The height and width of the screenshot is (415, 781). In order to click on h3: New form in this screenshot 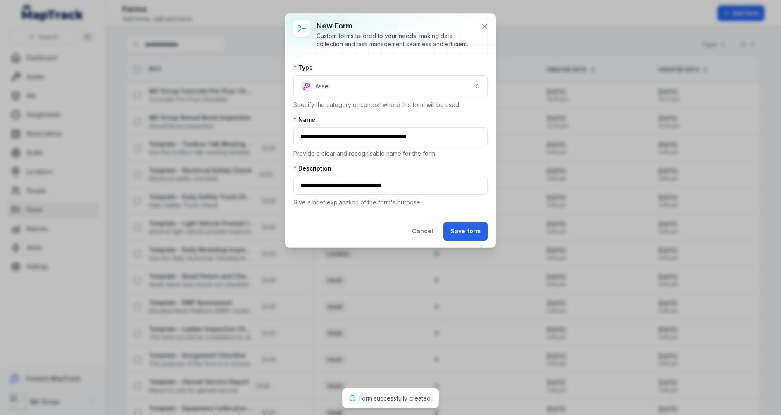, I will do `click(395, 26)`.